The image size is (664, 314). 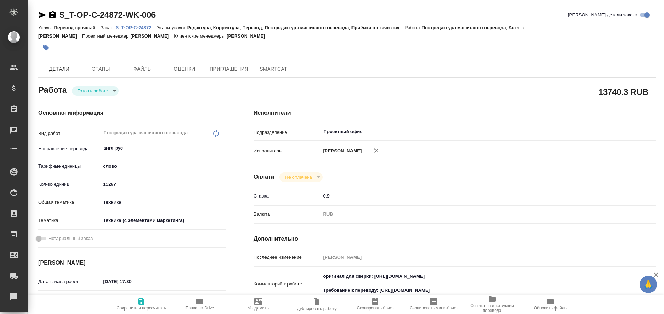 What do you see at coordinates (163, 203) in the screenshot?
I see `div: Техника` at bounding box center [163, 203].